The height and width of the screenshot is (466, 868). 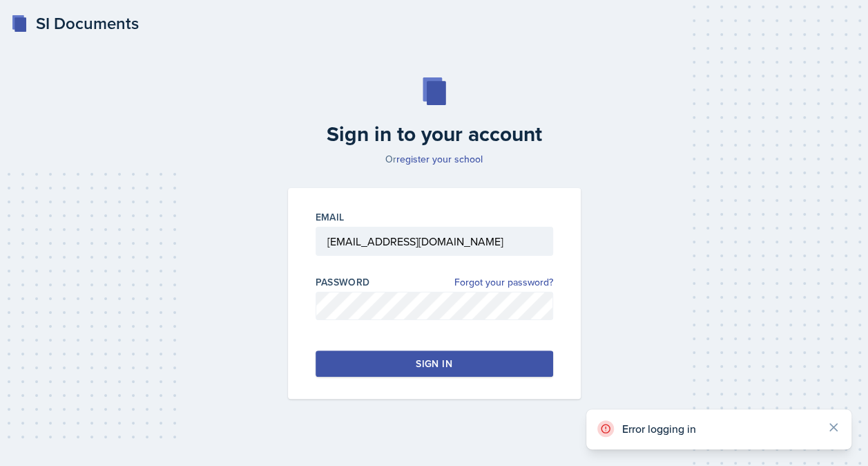 What do you see at coordinates (439, 159) in the screenshot?
I see `a: register your school` at bounding box center [439, 159].